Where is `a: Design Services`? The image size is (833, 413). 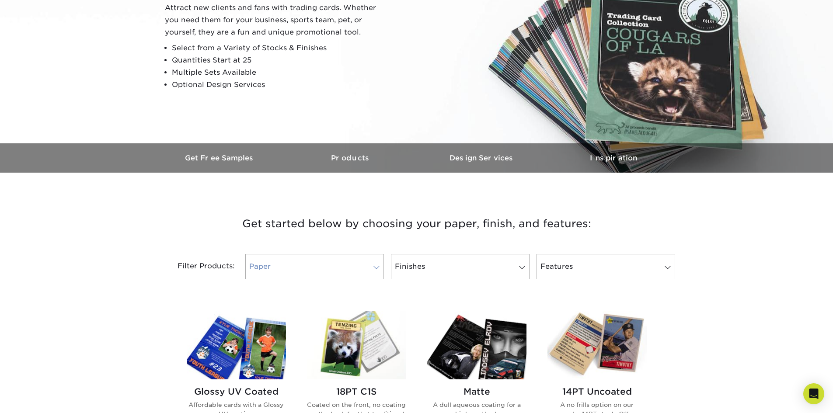 a: Design Services is located at coordinates (482, 158).